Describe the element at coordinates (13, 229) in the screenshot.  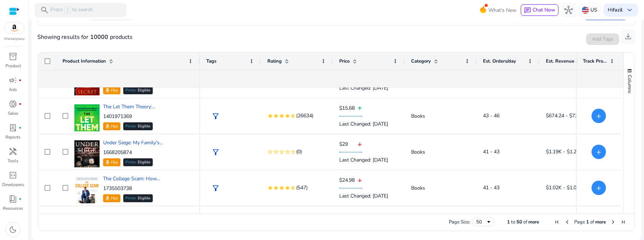
I see `span: dark_mode` at that location.